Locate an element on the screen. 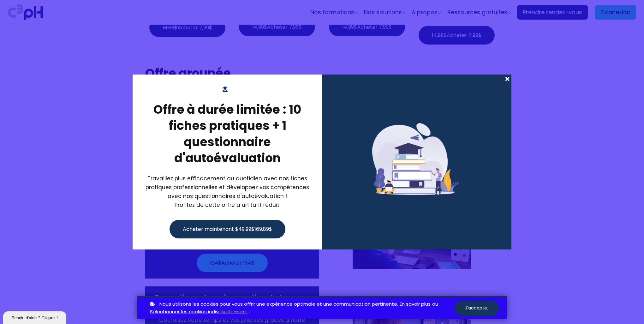 The height and width of the screenshot is (324, 644). div: Travaillez plus efficacement au quotidien avec nos fiches pratiques professionnelles et développe... is located at coordinates (227, 192).